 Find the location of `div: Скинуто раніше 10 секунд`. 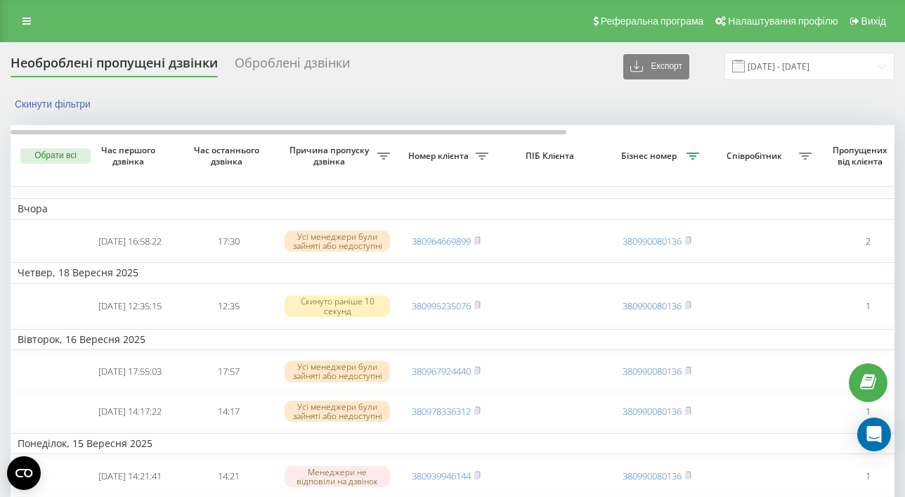

div: Скинуто раніше 10 секунд is located at coordinates (337, 306).